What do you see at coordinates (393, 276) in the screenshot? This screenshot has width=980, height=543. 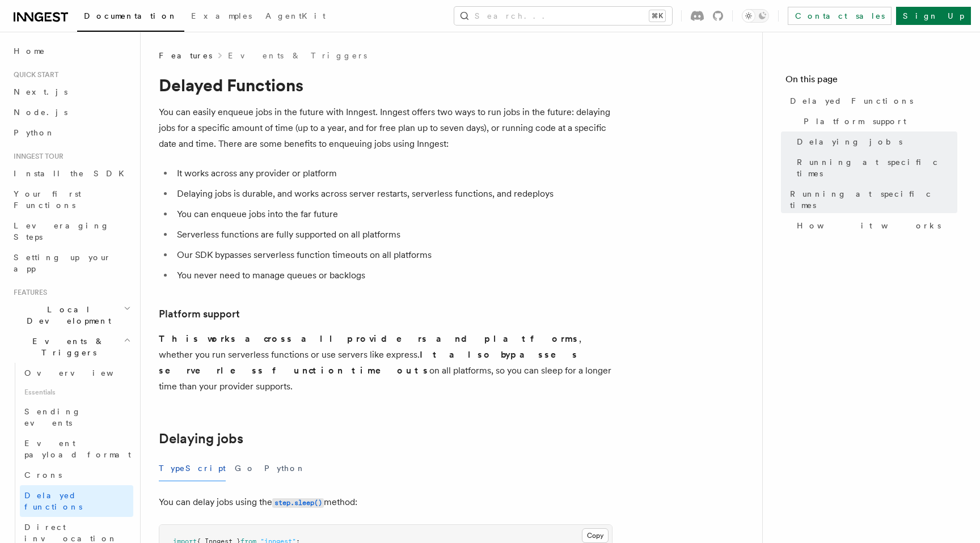 I see `li: You never need to manage queues or backlogs` at bounding box center [393, 276].